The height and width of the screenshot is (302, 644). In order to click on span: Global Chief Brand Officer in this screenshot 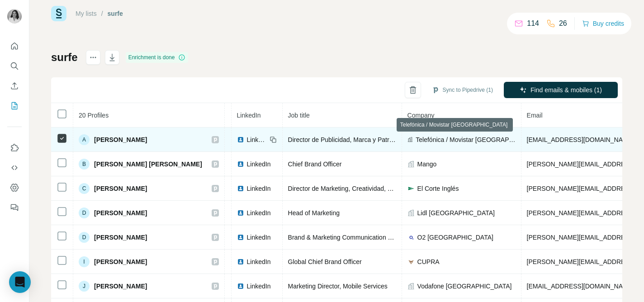, I will do `click(324, 261)`.